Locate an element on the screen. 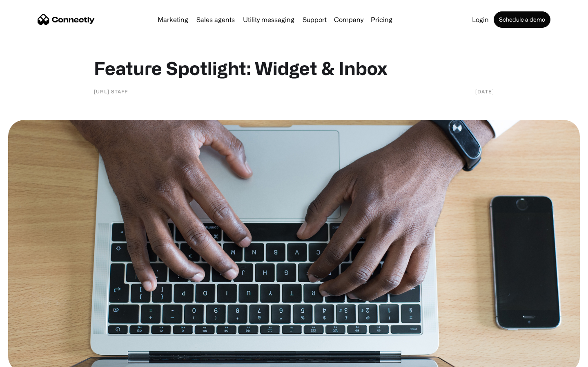 The width and height of the screenshot is (588, 367). a: Support is located at coordinates (314, 20).